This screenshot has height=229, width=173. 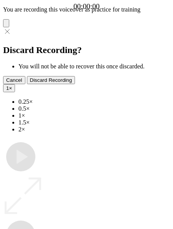 What do you see at coordinates (86, 10) in the screenshot?
I see `p: You are recording this voiceover as practice for training` at bounding box center [86, 10].